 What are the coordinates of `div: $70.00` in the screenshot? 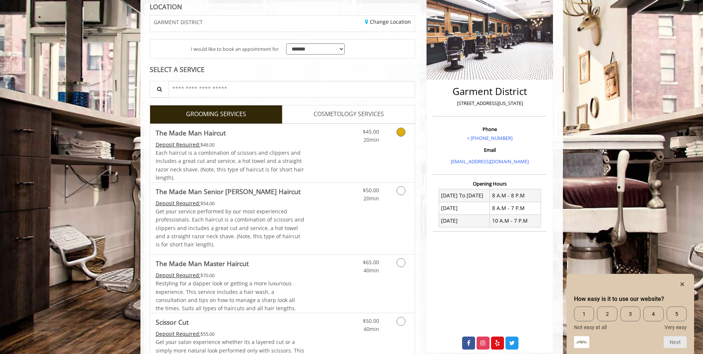 It's located at (230, 275).